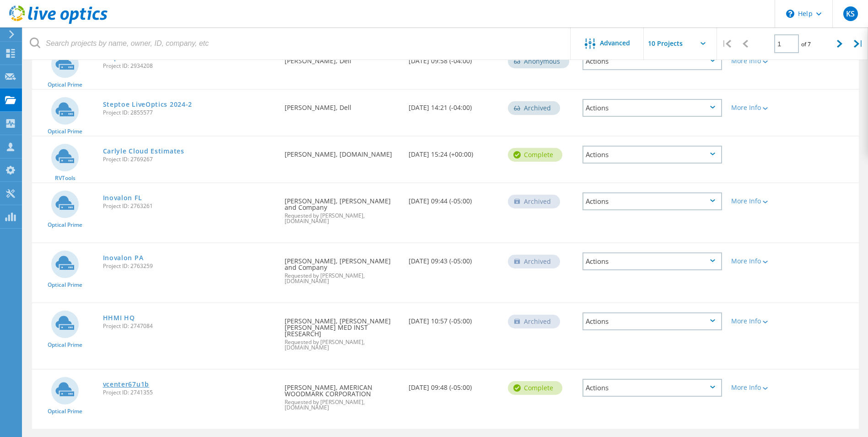  I want to click on a: Inovalon PA, so click(123, 258).